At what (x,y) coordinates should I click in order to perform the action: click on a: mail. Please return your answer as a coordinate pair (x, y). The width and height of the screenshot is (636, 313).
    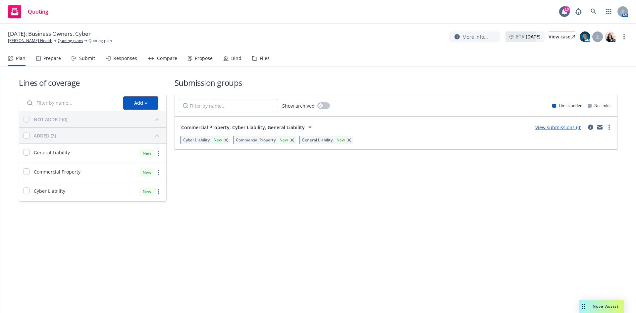
    Looking at the image, I should click on (600, 127).